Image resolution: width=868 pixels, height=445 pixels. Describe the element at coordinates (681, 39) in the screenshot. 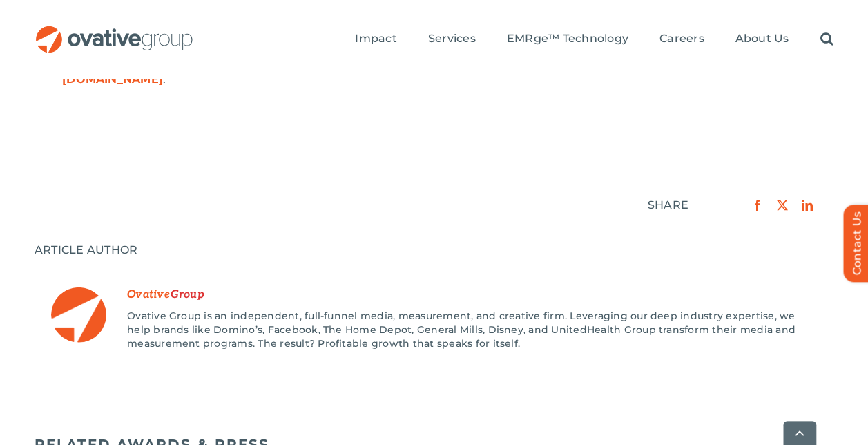

I see `span: Careers` at that location.